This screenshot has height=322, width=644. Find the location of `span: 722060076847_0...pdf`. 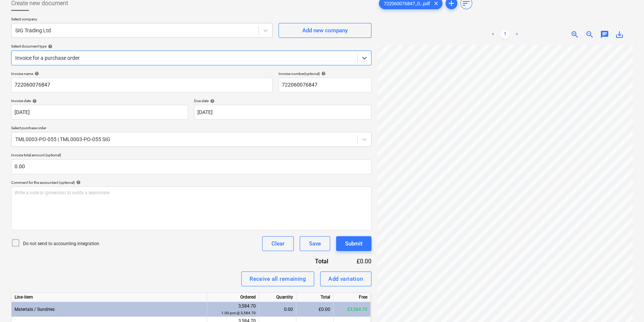

span: 722060076847_0...pdf is located at coordinates (407, 3).